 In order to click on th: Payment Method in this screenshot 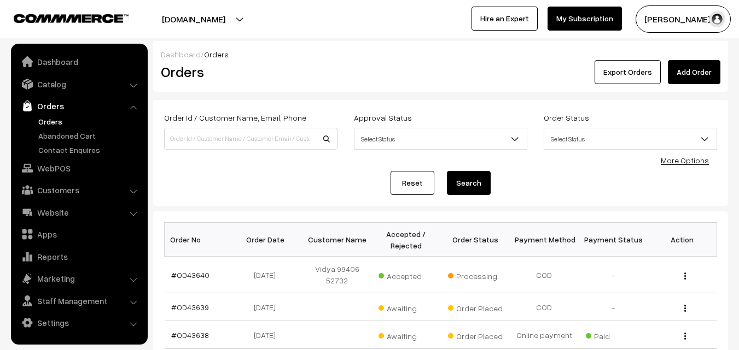, I will do `click(544, 240)`.